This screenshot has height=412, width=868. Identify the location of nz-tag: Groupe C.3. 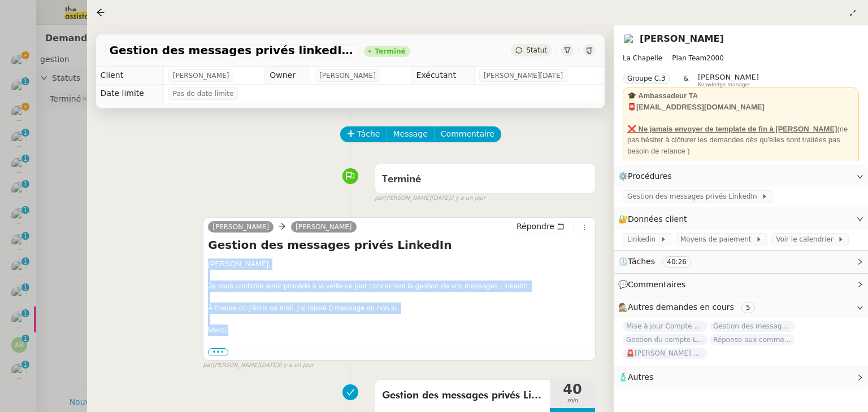
(646, 79).